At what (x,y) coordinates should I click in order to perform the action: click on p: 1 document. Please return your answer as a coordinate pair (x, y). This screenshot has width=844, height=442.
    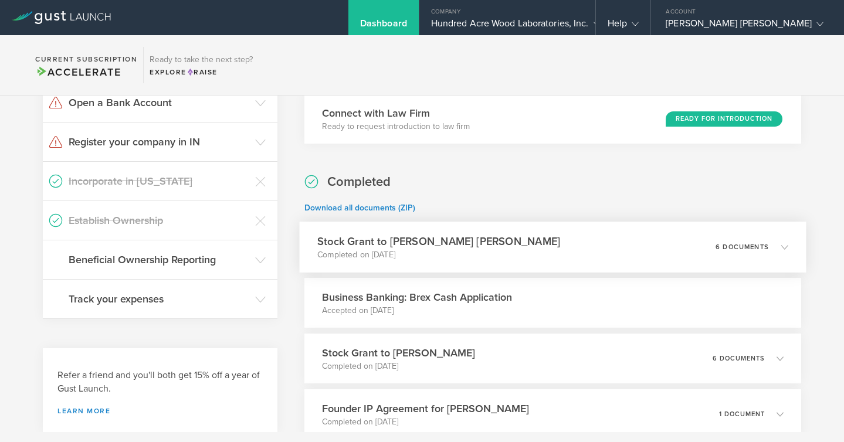
    Looking at the image, I should click on (742, 414).